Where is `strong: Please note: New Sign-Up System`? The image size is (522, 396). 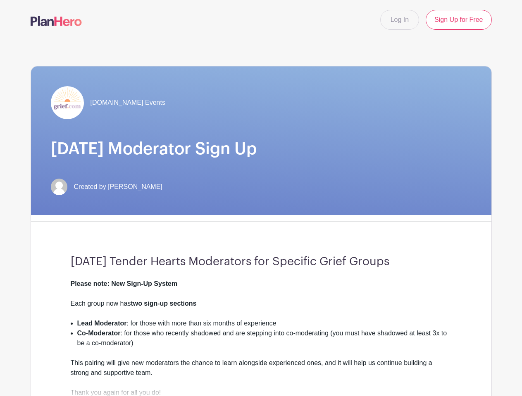
strong: Please note: New Sign-Up System is located at coordinates (124, 284).